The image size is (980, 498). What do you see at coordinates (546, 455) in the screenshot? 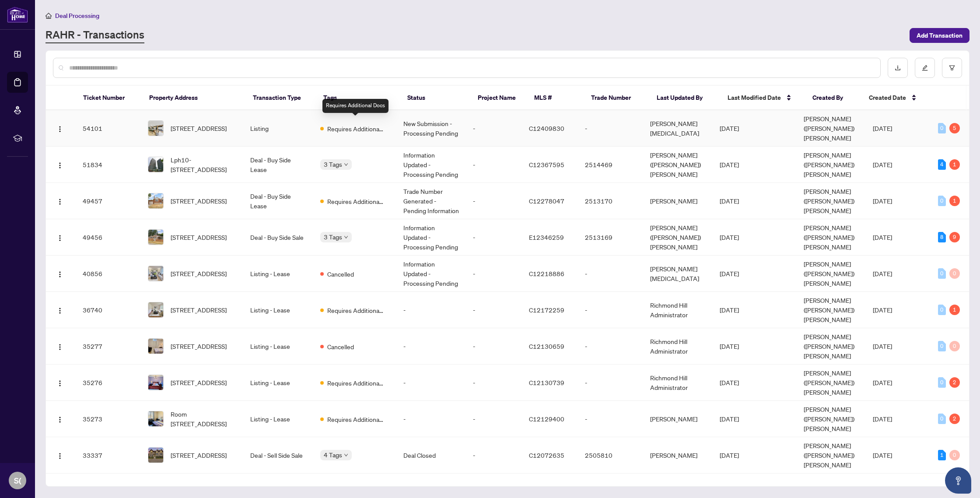
I see `span: C12072635` at bounding box center [546, 455].